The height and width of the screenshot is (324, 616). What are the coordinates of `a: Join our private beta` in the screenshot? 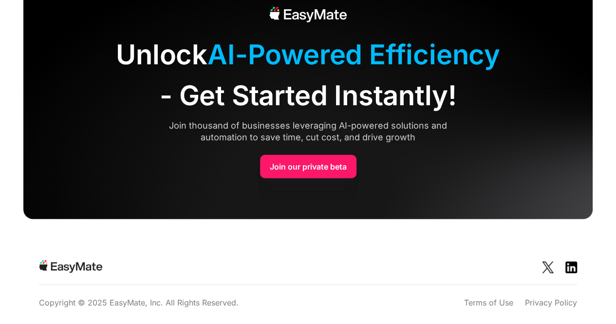 It's located at (308, 167).